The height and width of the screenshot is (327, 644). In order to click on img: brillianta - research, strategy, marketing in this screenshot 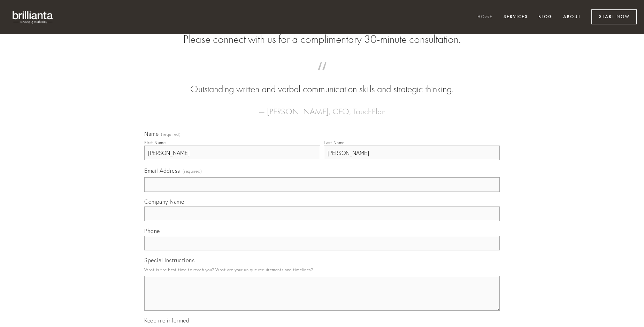, I will do `click(33, 17)`.